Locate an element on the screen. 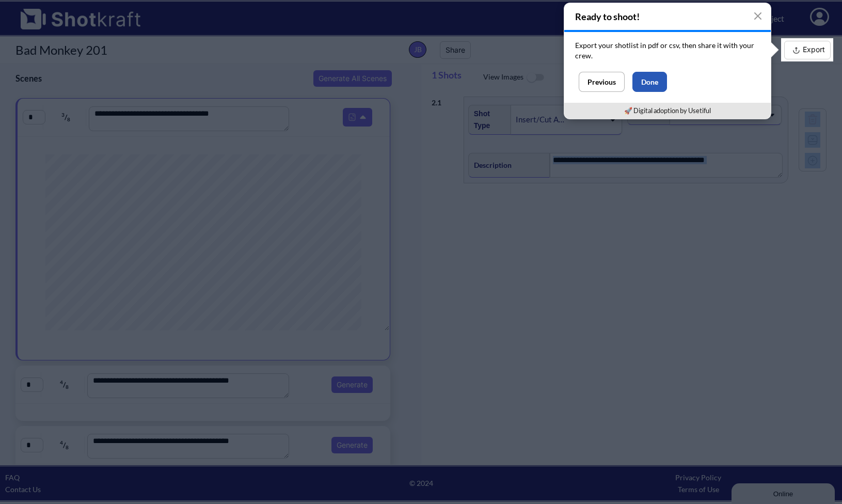 Image resolution: width=842 pixels, height=504 pixels. button: Export is located at coordinates (808, 50).